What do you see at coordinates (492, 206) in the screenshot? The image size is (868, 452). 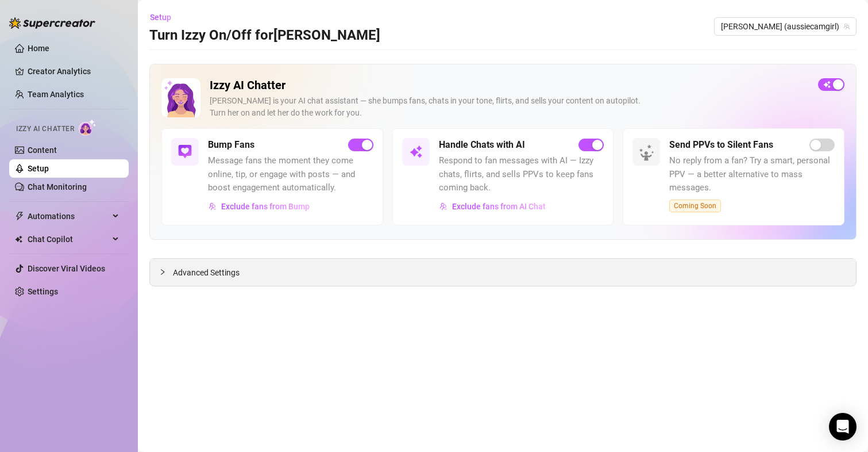 I see `button: Exclude fans from AI Chat` at bounding box center [492, 206].